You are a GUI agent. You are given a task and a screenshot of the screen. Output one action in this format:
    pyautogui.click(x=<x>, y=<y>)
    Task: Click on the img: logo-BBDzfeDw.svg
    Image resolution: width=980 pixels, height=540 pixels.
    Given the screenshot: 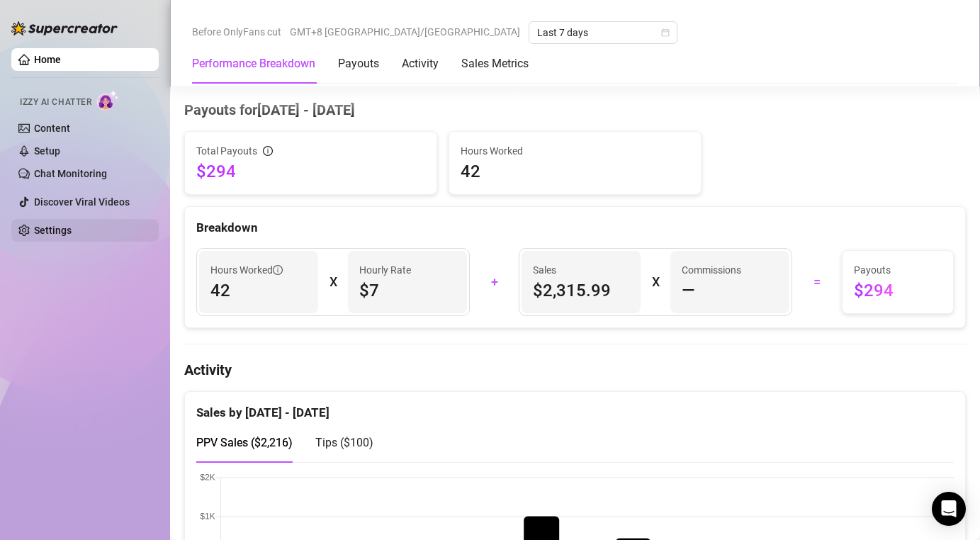 What is the action you would take?
    pyautogui.click(x=64, y=29)
    